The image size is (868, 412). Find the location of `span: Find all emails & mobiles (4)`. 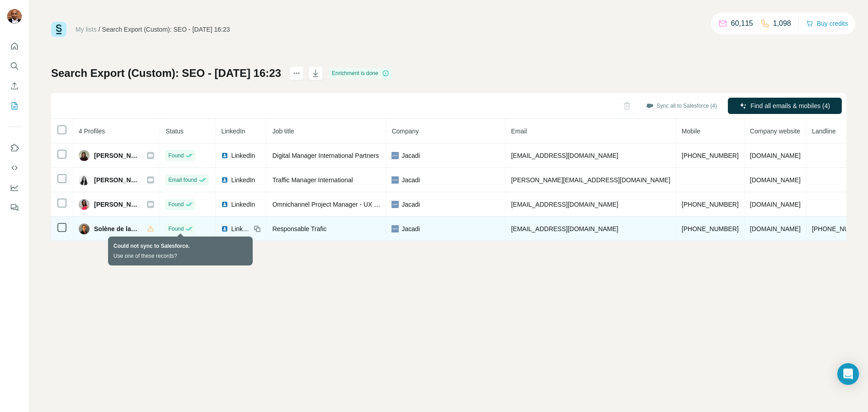

span: Find all emails & mobiles (4) is located at coordinates (791, 106).